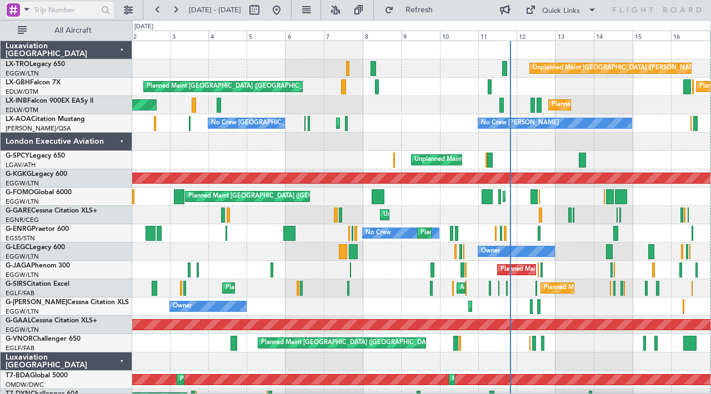 The image size is (711, 394). I want to click on a: G-KGKGLegacy 600, so click(36, 174).